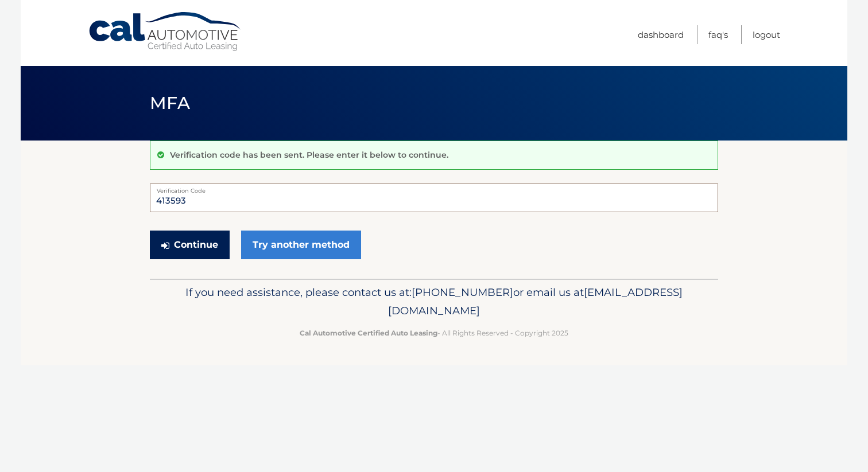  I want to click on a: FAQ's, so click(718, 35).